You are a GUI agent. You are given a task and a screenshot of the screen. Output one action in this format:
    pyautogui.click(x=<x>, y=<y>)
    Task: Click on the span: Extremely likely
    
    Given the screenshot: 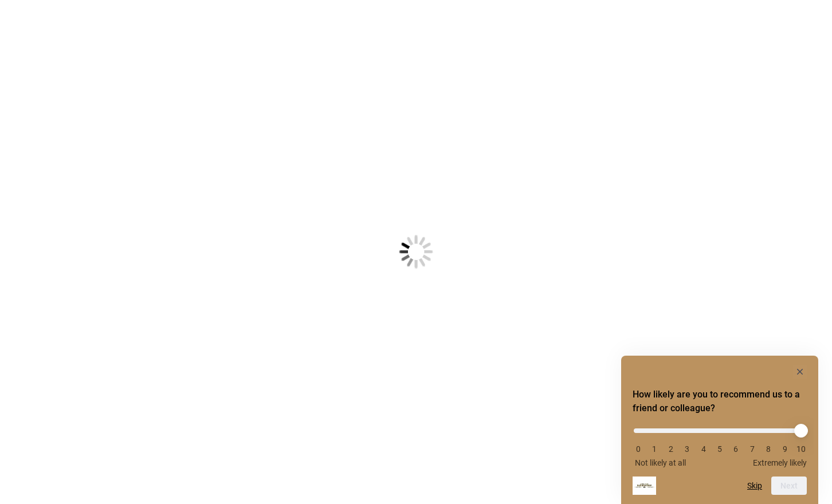 What is the action you would take?
    pyautogui.click(x=780, y=463)
    